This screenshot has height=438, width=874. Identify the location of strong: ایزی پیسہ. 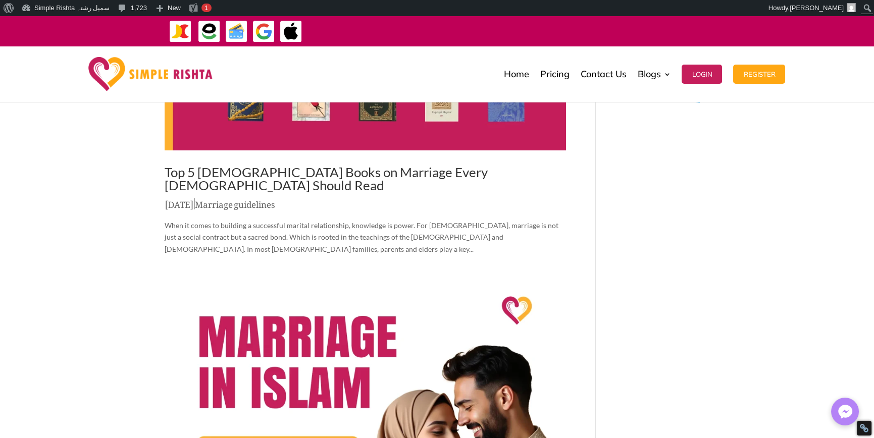
(621, 30).